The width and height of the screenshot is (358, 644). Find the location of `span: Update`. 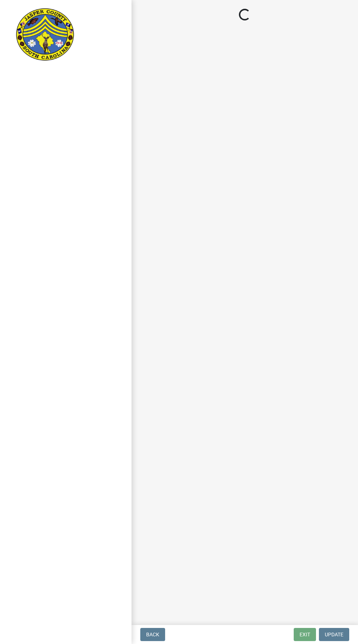

span: Update is located at coordinates (334, 634).